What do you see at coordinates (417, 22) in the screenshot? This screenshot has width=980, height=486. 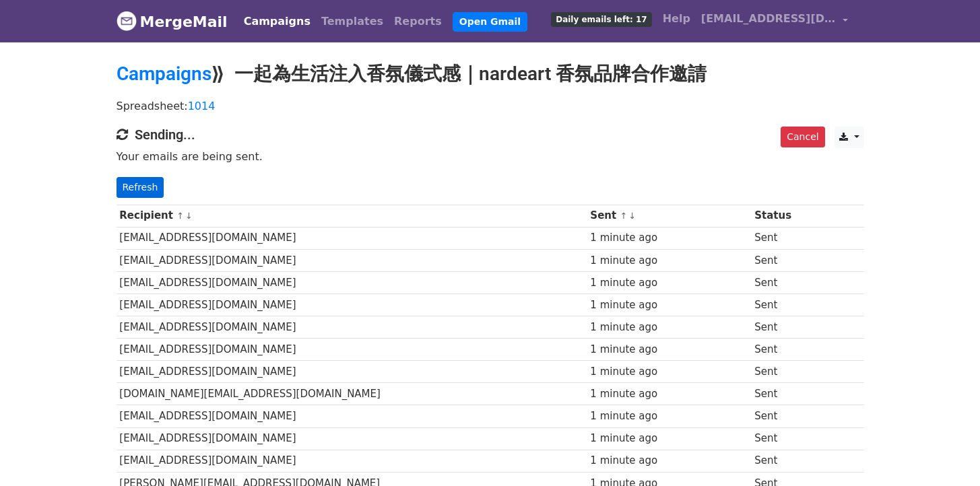 I see `a: Reports` at bounding box center [417, 22].